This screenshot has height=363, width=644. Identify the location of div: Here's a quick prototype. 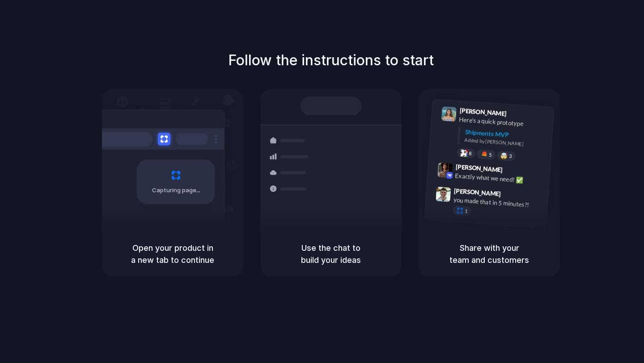
(503, 122).